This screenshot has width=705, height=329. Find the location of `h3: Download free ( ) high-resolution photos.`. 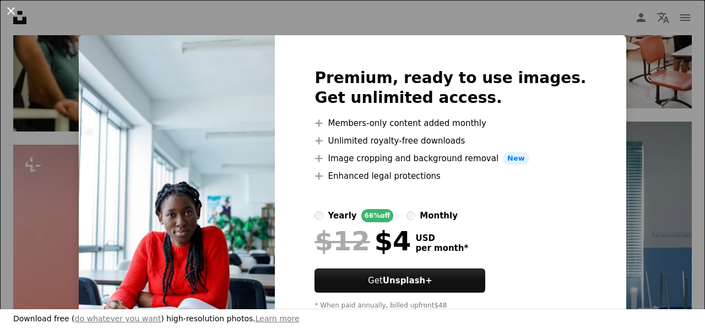

h3: Download free ( ) high-resolution photos. is located at coordinates (156, 320).